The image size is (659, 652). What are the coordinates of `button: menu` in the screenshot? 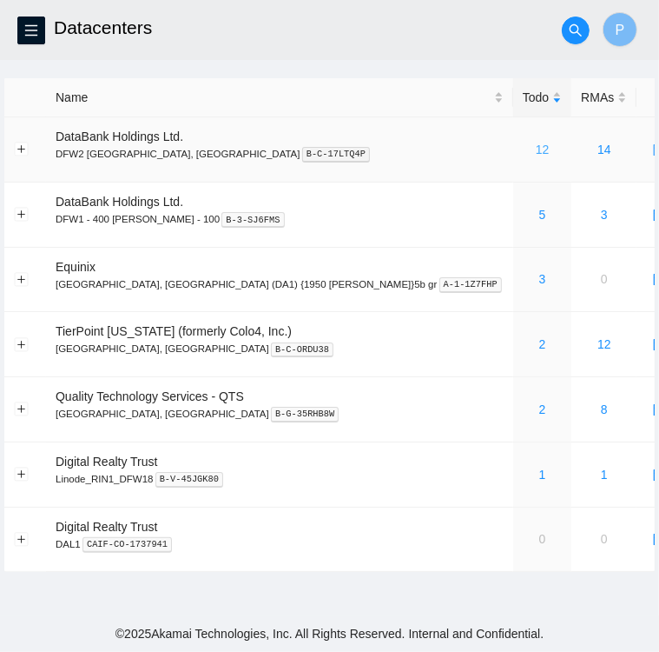 It's located at (31, 30).